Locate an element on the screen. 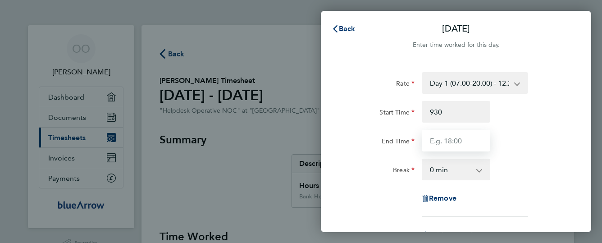 Image resolution: width=602 pixels, height=243 pixels. label: Rate is located at coordinates (405, 85).